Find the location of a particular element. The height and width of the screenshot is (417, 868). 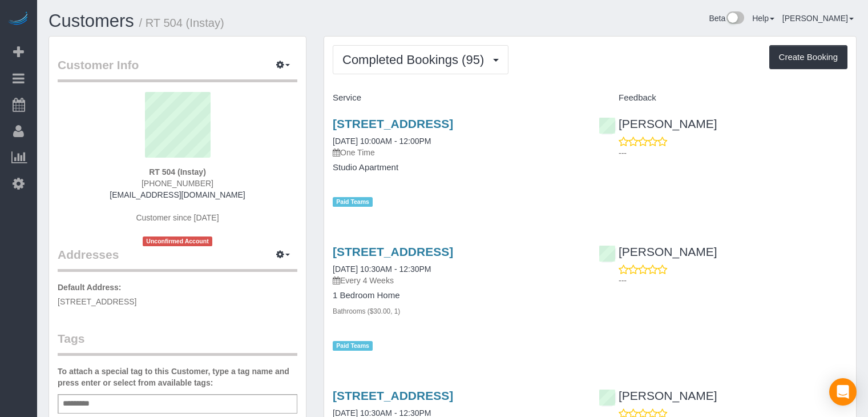

img: Automaid Logo is located at coordinates (18, 19).